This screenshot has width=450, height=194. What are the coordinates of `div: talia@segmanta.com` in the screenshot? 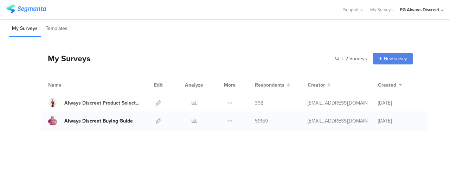 It's located at (338, 121).